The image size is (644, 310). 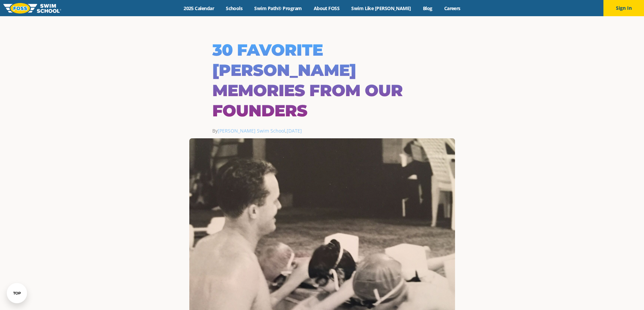 I want to click on a: Careers, so click(x=452, y=8).